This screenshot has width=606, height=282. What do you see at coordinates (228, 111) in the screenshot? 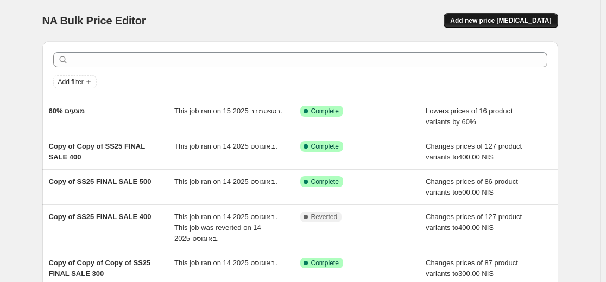
I see `span: This job ran on 15 בספטמבר 2025.` at bounding box center [228, 111].